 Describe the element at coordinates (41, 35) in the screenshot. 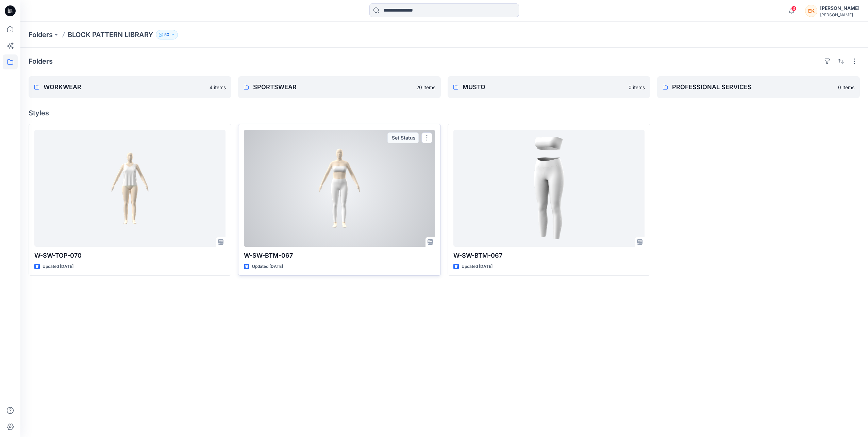

I see `a: Folders` at that location.